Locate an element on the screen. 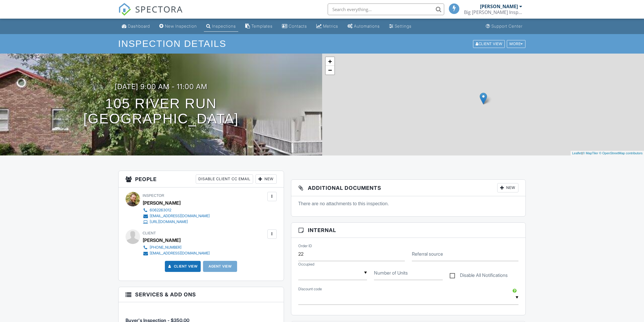  label: Order ID is located at coordinates (305, 246).